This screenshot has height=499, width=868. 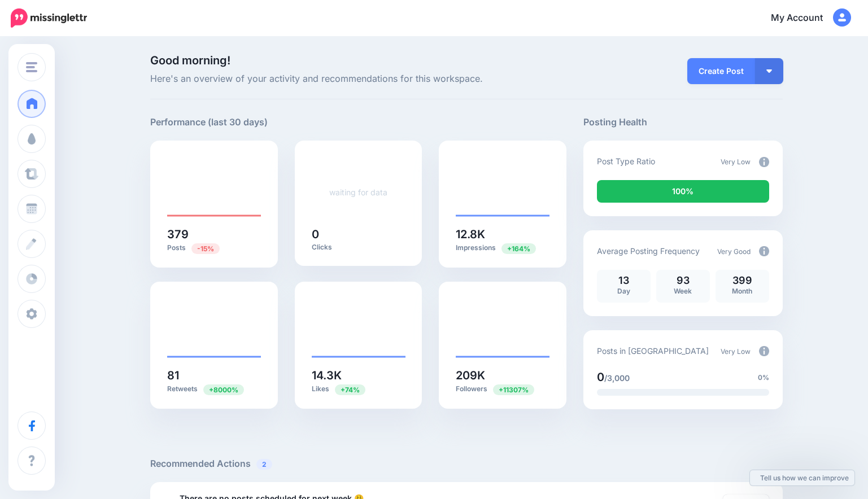 What do you see at coordinates (358, 192) in the screenshot?
I see `a: waiting for data` at bounding box center [358, 192].